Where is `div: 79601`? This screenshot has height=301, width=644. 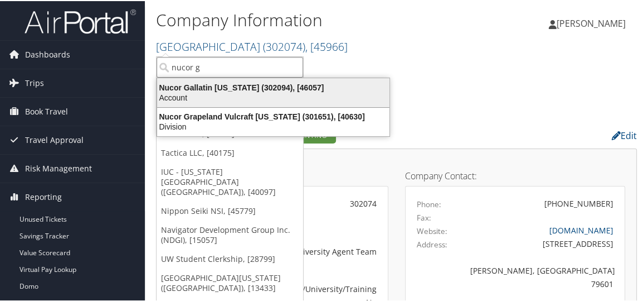
div: 79601 is located at coordinates (542, 282).